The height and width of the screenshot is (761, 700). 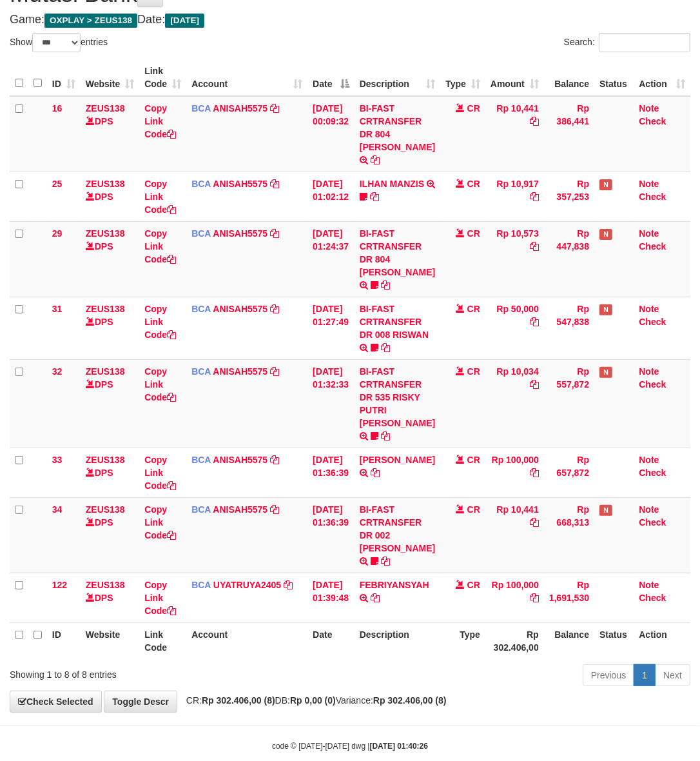 I want to click on a: Copy Rp 10,917 to clipboard, so click(x=534, y=197).